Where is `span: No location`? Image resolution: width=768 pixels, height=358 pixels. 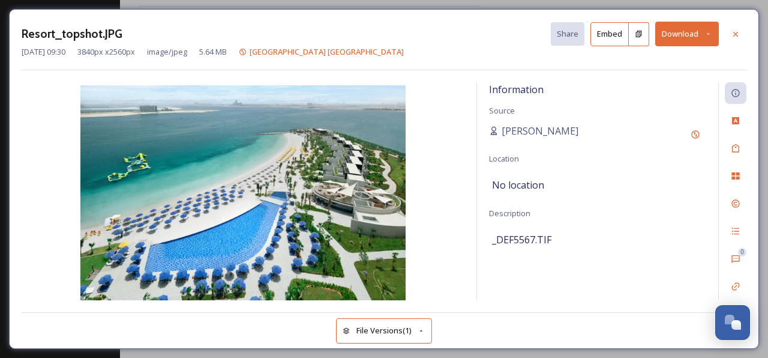 span: No location is located at coordinates (518, 185).